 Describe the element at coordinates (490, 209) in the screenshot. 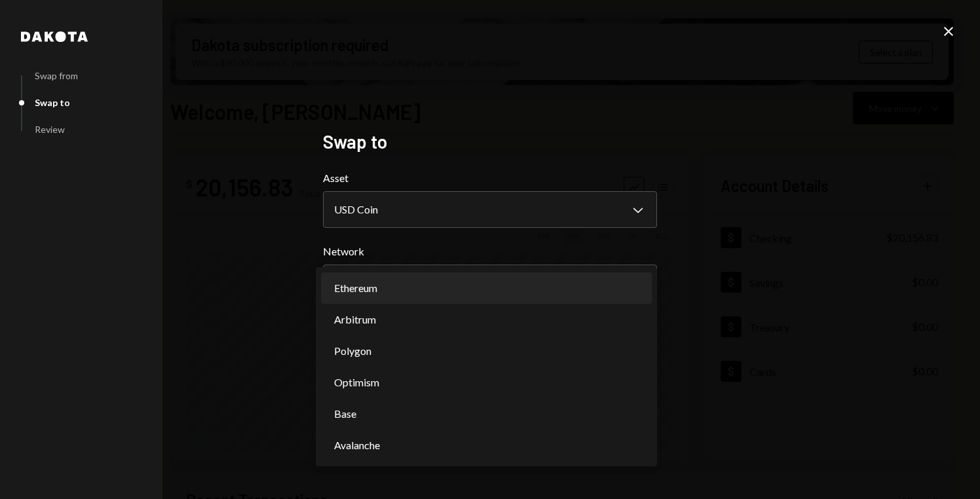

I see `button: Asset` at that location.